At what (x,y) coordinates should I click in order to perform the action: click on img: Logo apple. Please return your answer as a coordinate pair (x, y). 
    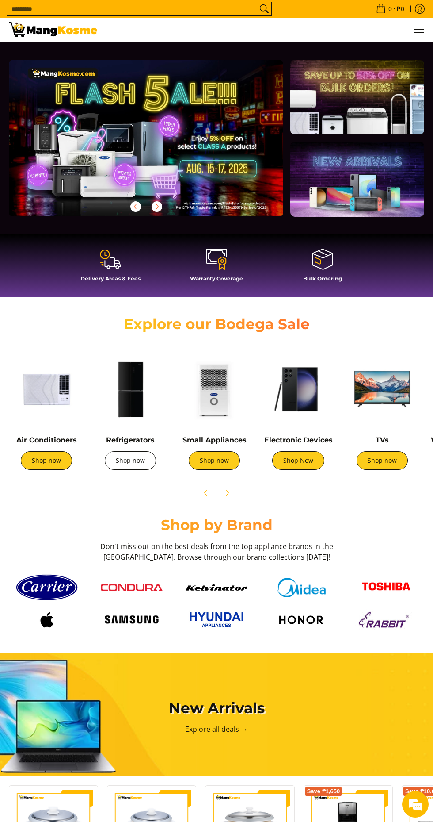
    Looking at the image, I should click on (47, 620).